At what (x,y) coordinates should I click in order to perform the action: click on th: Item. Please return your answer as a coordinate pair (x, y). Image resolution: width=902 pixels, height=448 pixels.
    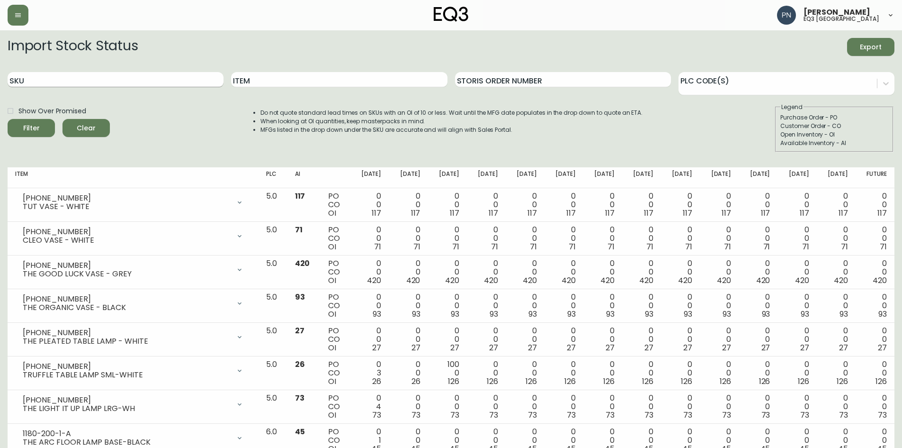
    Looking at the image, I should click on (133, 178).